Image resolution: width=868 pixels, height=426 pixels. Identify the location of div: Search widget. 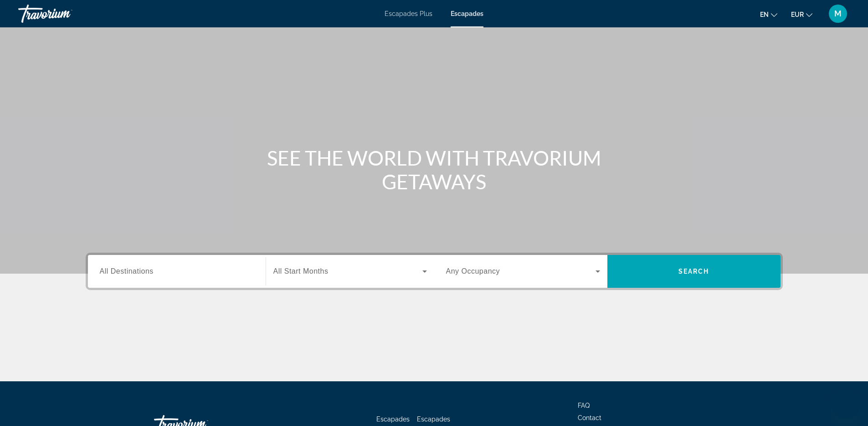
(434, 272).